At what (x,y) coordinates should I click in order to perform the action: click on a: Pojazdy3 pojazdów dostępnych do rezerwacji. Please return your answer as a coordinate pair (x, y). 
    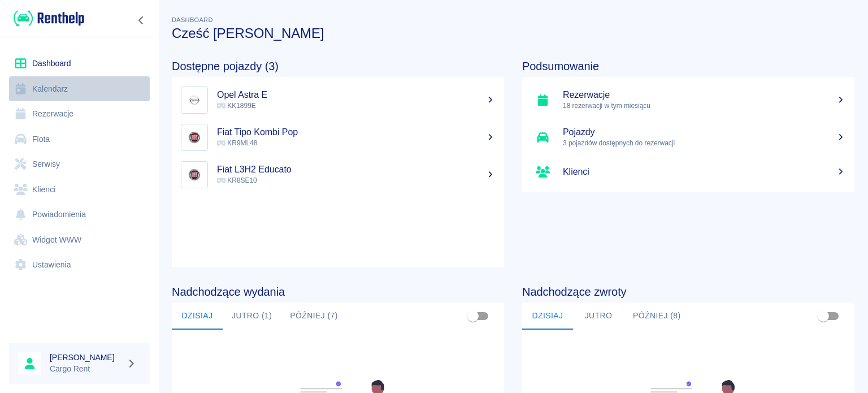
    Looking at the image, I should click on (688, 137).